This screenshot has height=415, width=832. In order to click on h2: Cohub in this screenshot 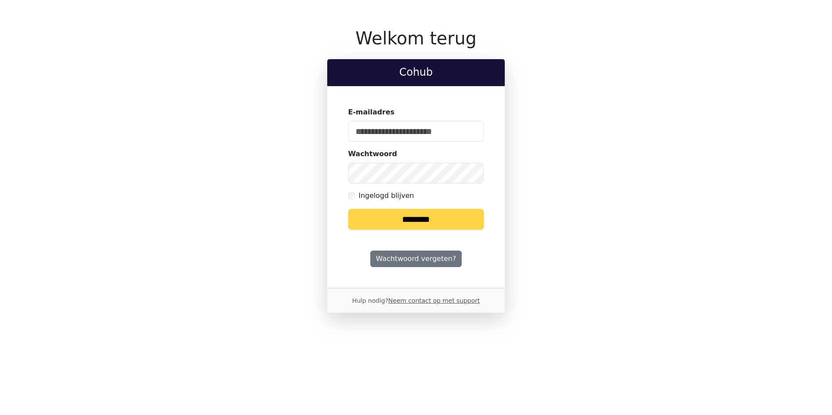, I will do `click(416, 72)`.